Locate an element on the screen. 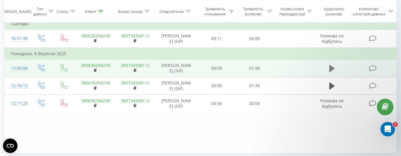  td: Понеділок, 8 Вересня 2025 is located at coordinates (201, 54).